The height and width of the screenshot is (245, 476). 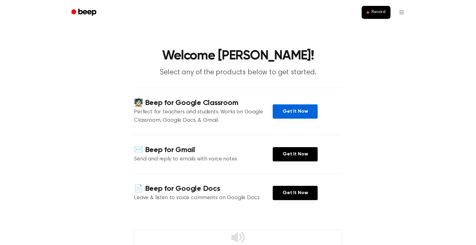 What do you see at coordinates (203, 198) in the screenshot?
I see `p: Leave & listen to voice comments on Google Docs` at bounding box center [203, 198].